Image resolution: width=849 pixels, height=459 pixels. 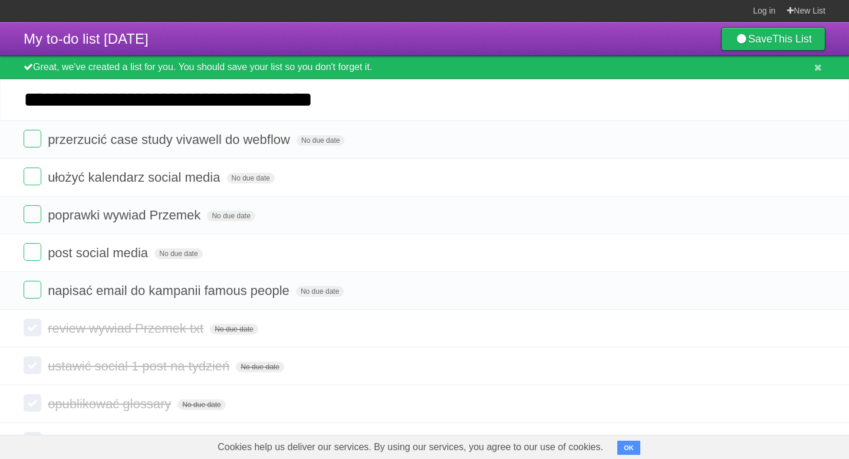 I want to click on b: This List, so click(x=792, y=39).